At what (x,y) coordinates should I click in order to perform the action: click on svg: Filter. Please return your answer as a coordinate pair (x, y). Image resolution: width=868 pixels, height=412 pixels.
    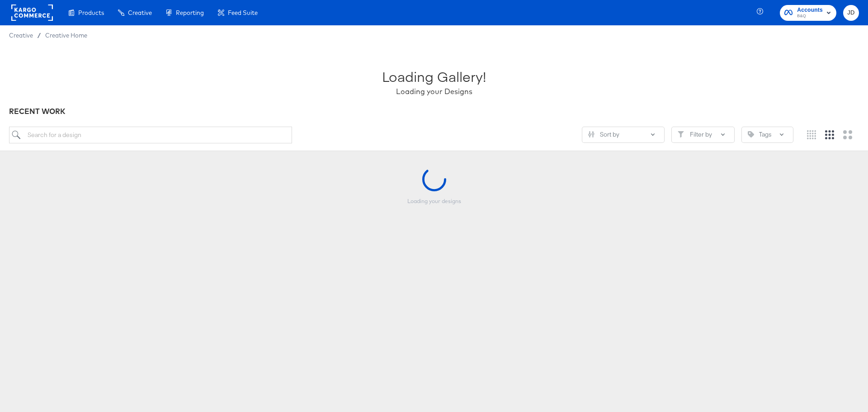
    Looking at the image, I should click on (681, 135).